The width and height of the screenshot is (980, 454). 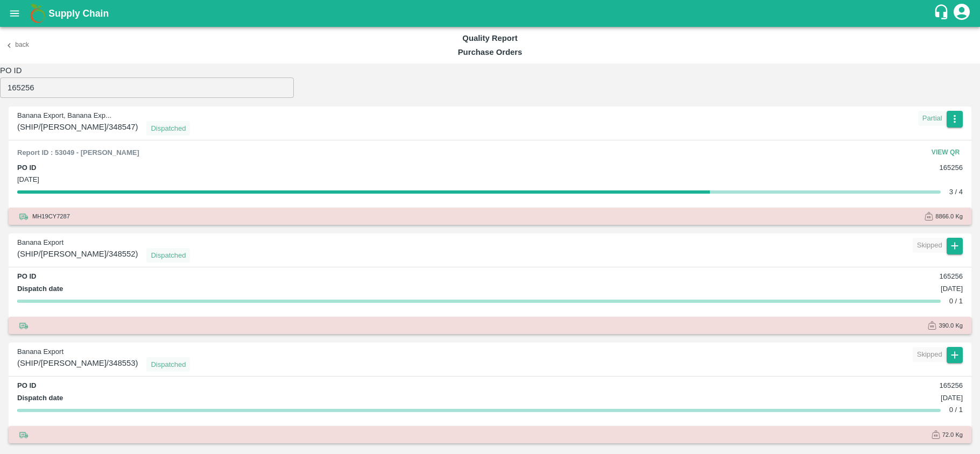 I want to click on span: 72.0 Kg, so click(x=953, y=434).